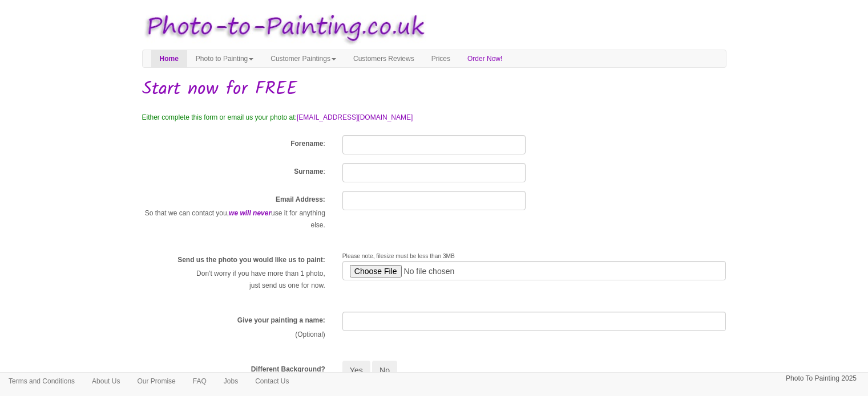  I want to click on a: Home, so click(169, 59).